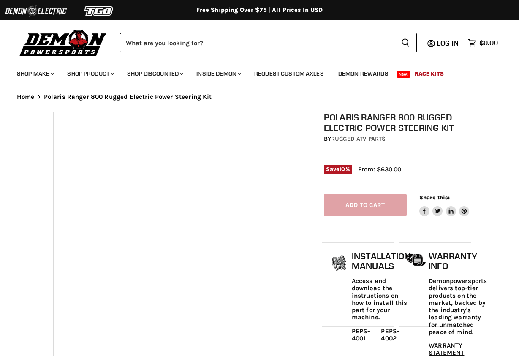 This screenshot has width=519, height=356. What do you see at coordinates (361, 334) in the screenshot?
I see `a: PEPS-4001` at bounding box center [361, 334].